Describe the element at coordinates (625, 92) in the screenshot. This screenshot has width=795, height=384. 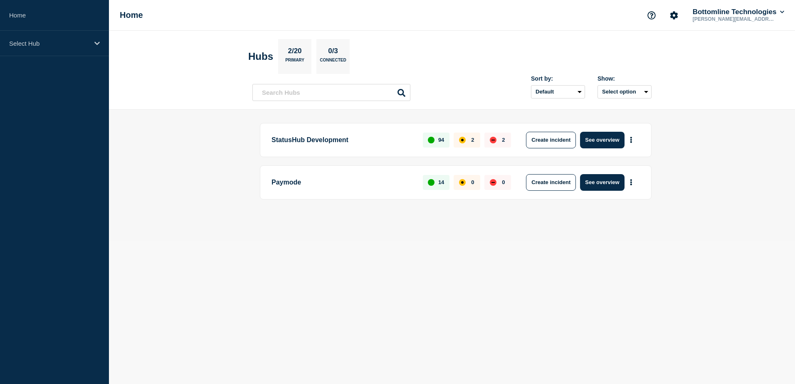
I see `button: Select option` at that location.